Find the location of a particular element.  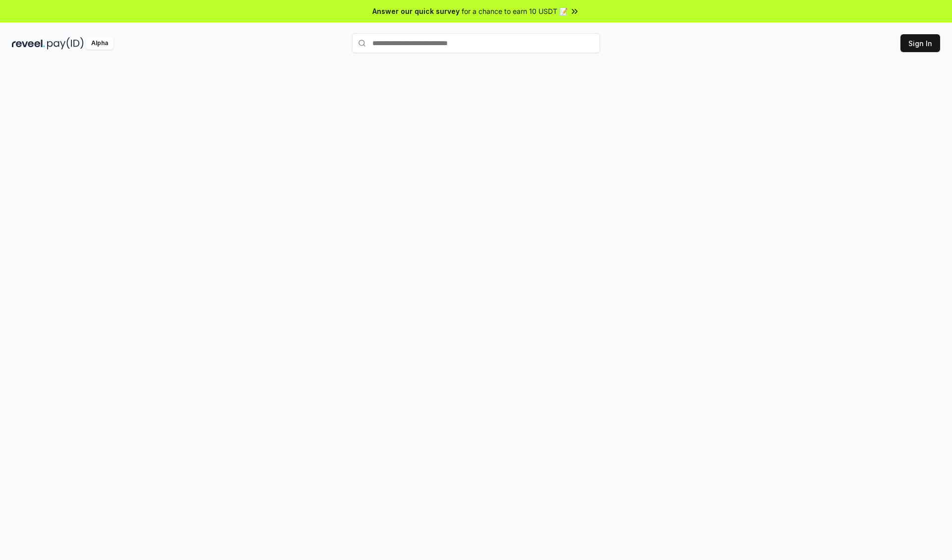

span: for a chance to earn 10 USDT 📝 is located at coordinates (514, 11).